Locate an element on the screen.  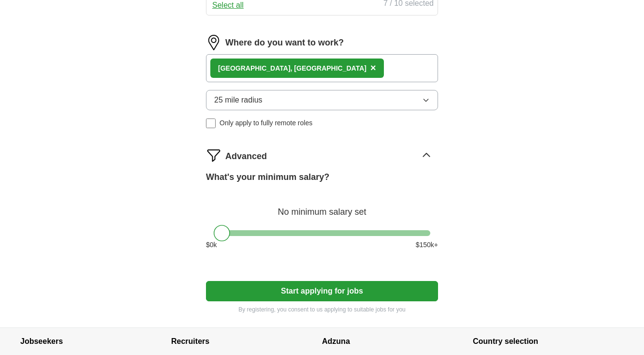
span: 25 mile radius is located at coordinates (238, 100).